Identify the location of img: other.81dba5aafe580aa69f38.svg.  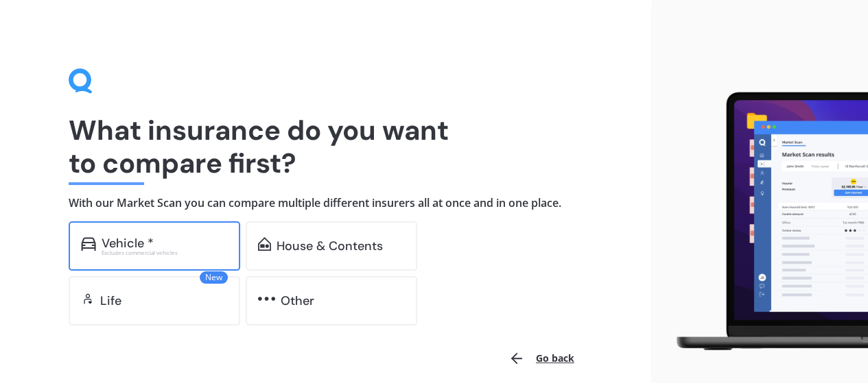
(266, 299).